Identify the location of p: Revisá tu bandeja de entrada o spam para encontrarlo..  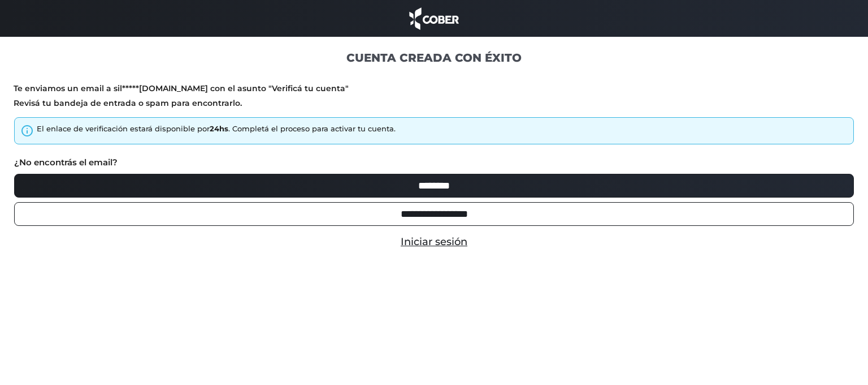
(434, 103).